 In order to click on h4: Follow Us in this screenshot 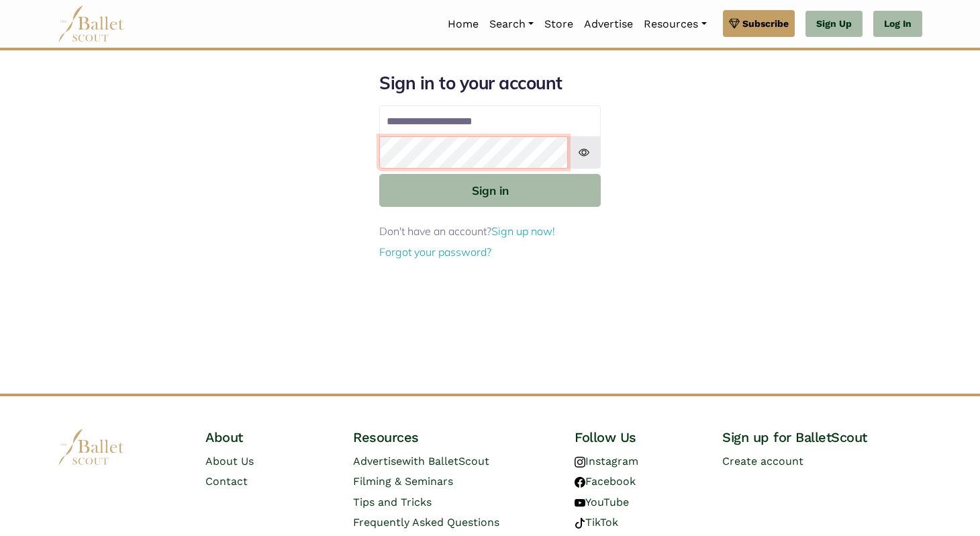, I will do `click(637, 437)`.